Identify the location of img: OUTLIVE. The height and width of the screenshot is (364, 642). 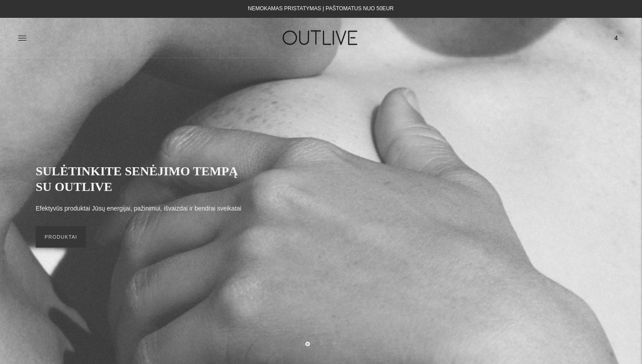
(321, 37).